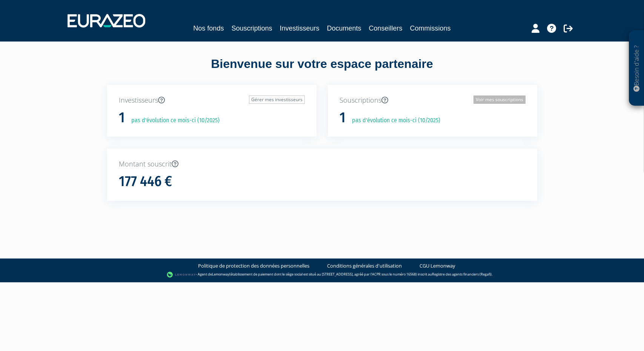  I want to click on a: Documents, so click(344, 28).